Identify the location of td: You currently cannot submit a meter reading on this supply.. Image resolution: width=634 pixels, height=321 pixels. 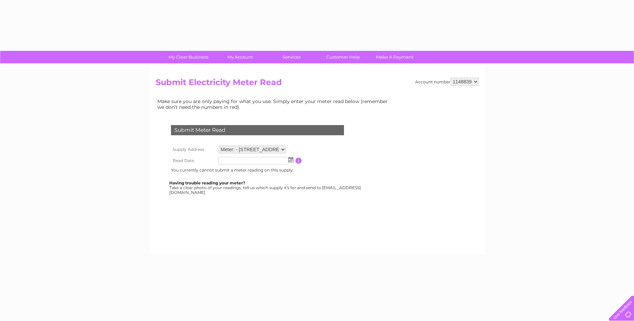
(232, 170).